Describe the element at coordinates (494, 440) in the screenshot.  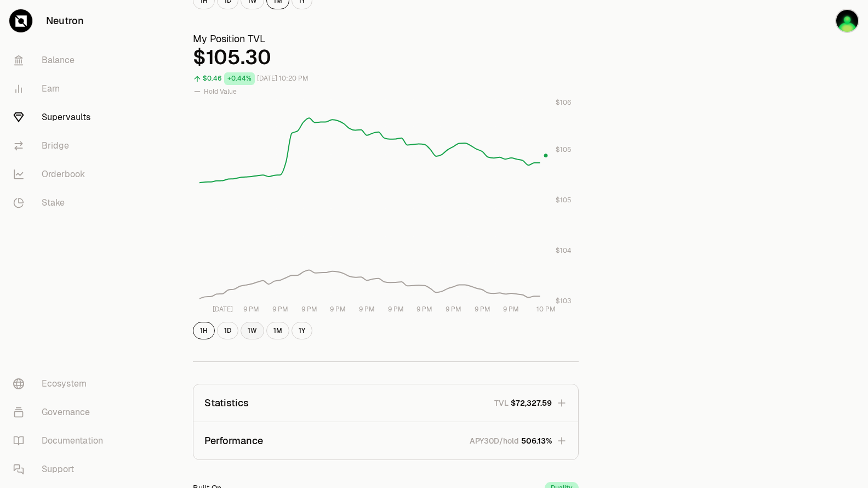
I see `p: APY30D/hold` at that location.